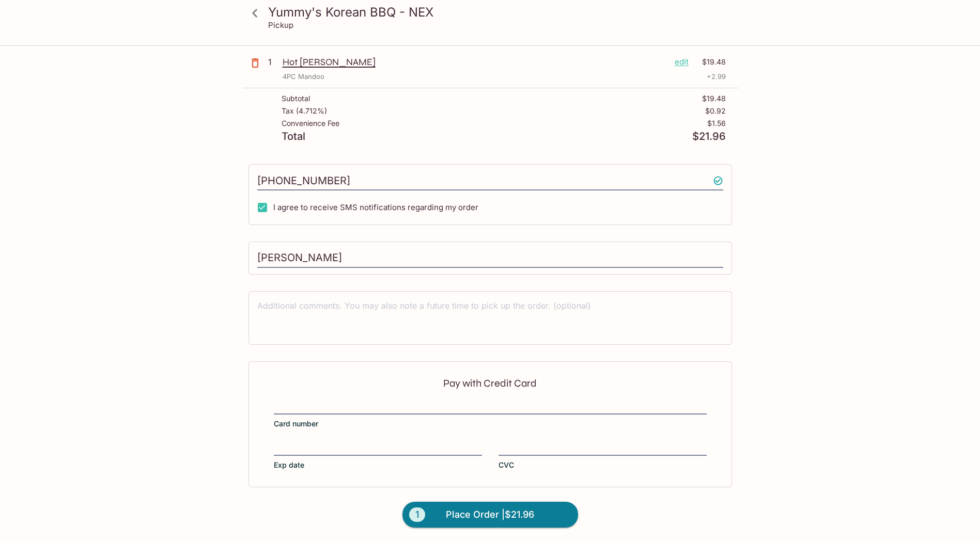 Image resolution: width=980 pixels, height=542 pixels. Describe the element at coordinates (417, 515) in the screenshot. I see `span: 1` at that location.